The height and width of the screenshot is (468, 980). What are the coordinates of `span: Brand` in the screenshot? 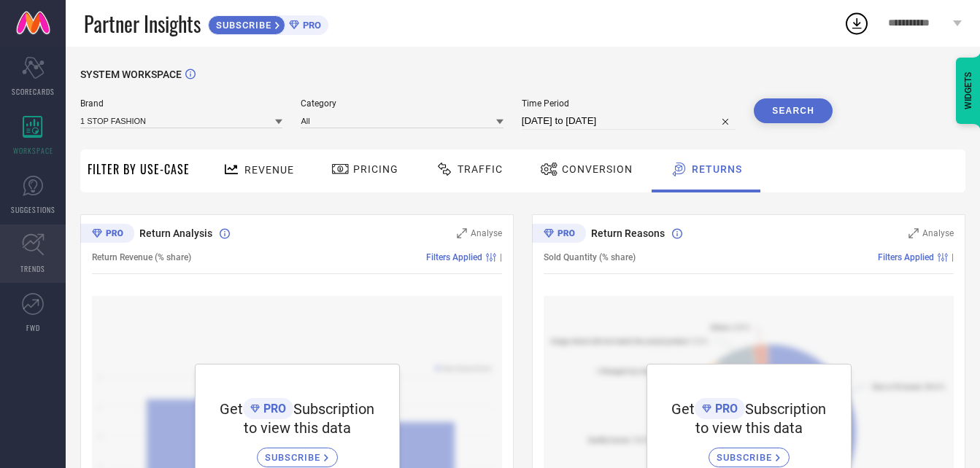 It's located at (181, 103).